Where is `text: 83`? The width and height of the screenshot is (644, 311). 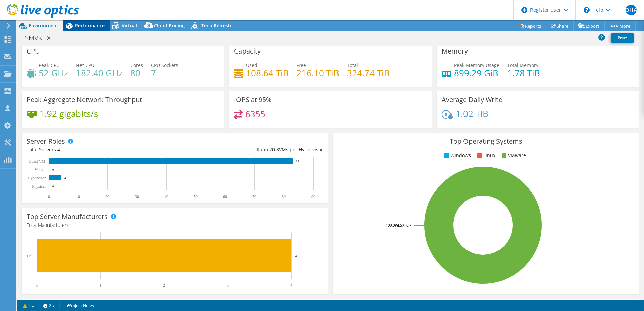
text: 83 is located at coordinates (298, 161).